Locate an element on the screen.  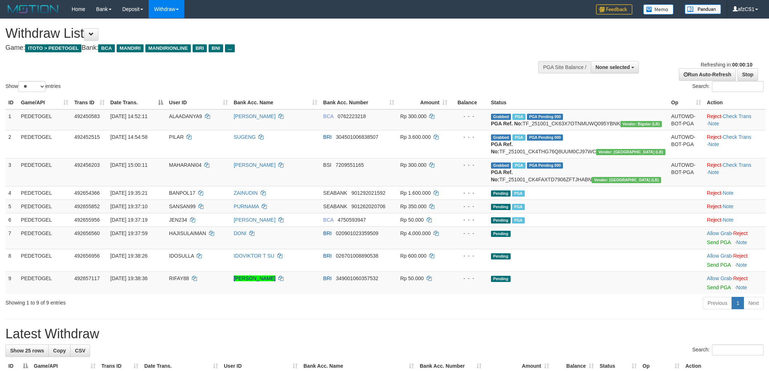
span: MAHARANI04 is located at coordinates (185, 165).